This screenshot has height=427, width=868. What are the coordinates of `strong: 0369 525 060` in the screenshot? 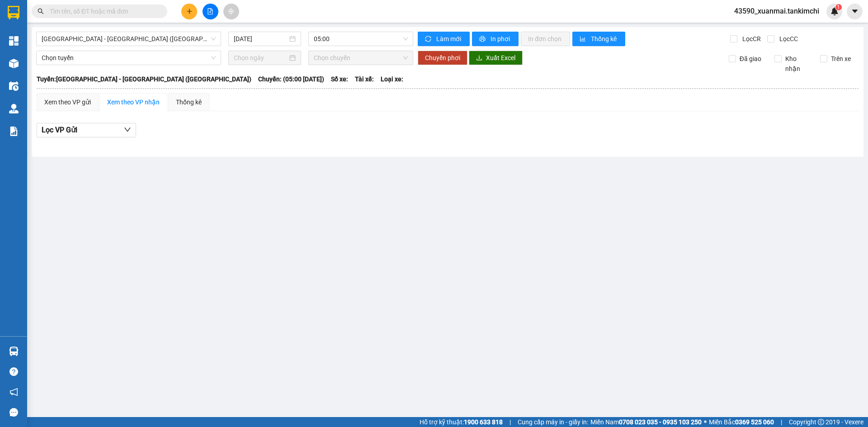 It's located at (754, 422).